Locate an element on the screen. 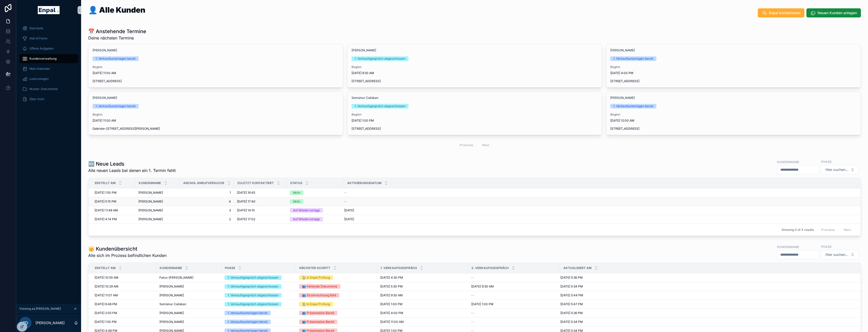 The image size is (868, 332). h1: 👤 Alle Kunden is located at coordinates (117, 10).